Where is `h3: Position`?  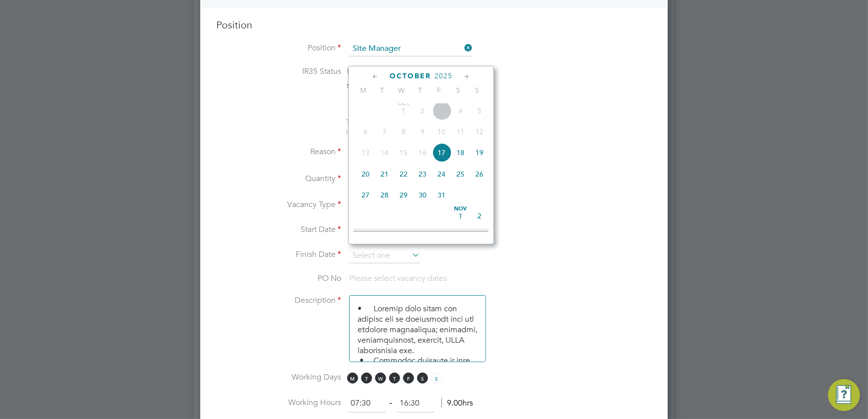 h3: Position is located at coordinates (434, 25).